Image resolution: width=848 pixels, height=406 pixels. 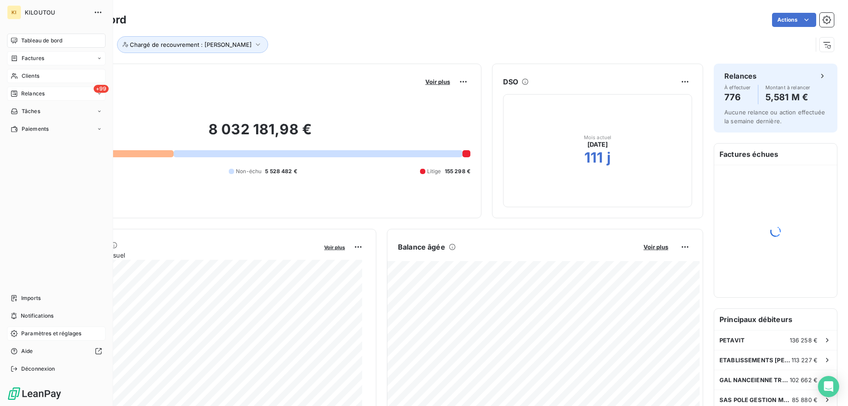 What do you see at coordinates (776, 319) in the screenshot?
I see `h6: Principaux débiteurs` at bounding box center [776, 319].